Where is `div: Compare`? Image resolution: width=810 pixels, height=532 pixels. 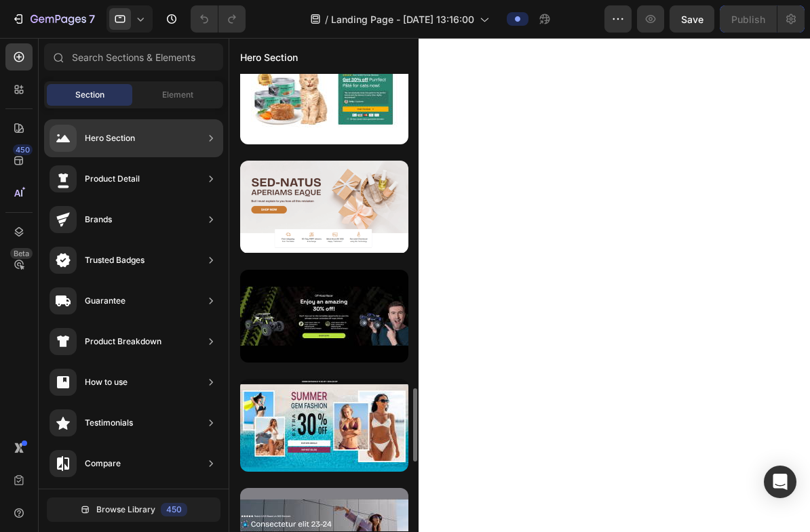
div: Compare is located at coordinates (103, 464).